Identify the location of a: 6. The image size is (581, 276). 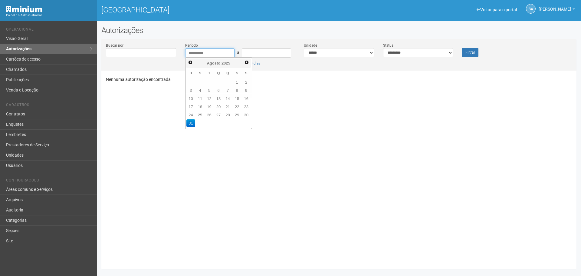
(218, 90).